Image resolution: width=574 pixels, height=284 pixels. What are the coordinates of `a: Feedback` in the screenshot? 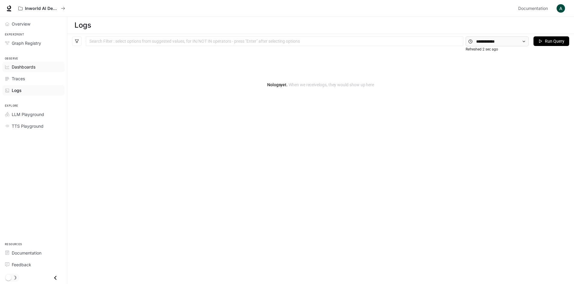 It's located at (33, 264).